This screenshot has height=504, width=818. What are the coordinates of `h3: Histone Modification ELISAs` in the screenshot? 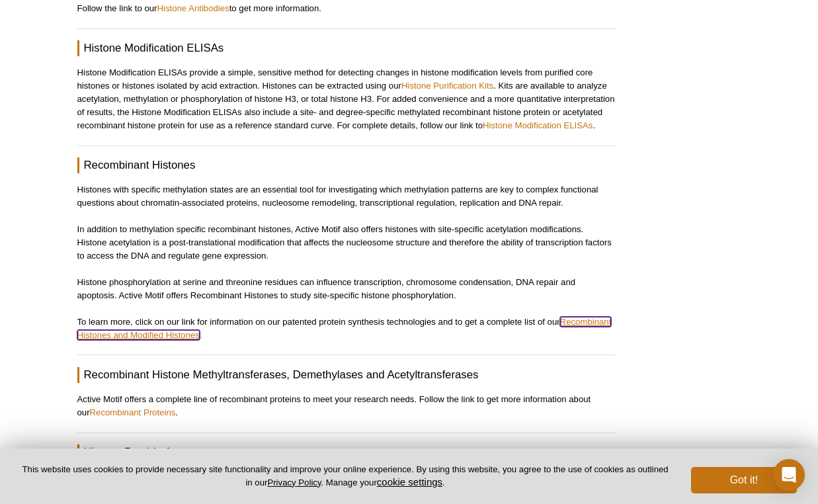 It's located at (347, 48).